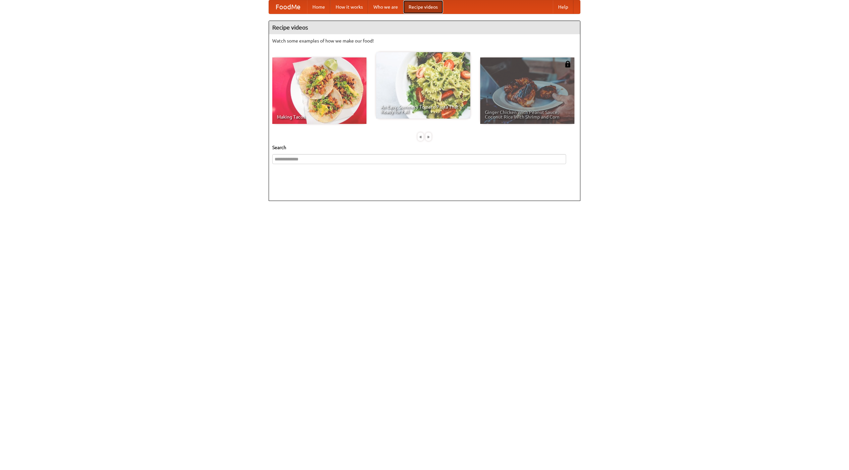 The width and height of the screenshot is (849, 470). What do you see at coordinates (563, 7) in the screenshot?
I see `a: Help` at bounding box center [563, 7].